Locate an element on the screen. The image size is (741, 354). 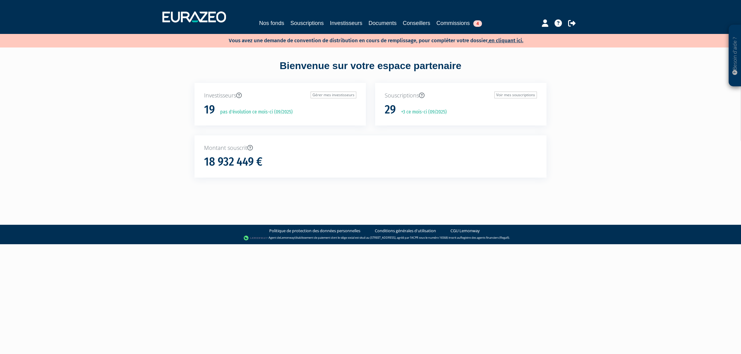
a: Conditions générales d'utilisation is located at coordinates (405, 231).